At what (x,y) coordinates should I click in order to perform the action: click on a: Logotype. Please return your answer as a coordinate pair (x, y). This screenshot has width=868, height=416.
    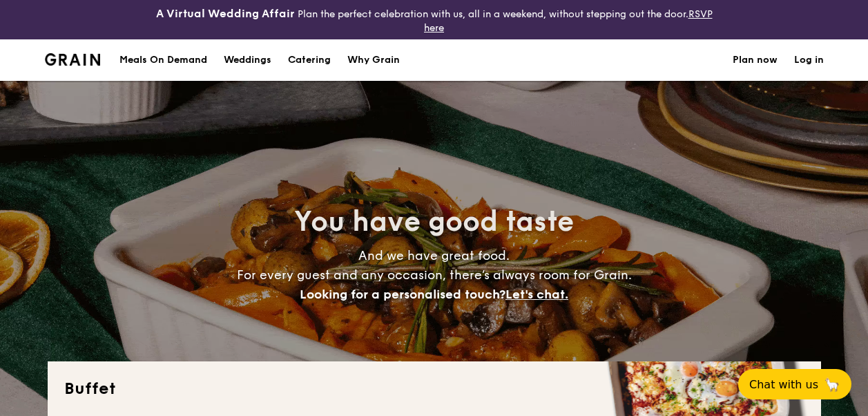
    Looking at the image, I should click on (73, 59).